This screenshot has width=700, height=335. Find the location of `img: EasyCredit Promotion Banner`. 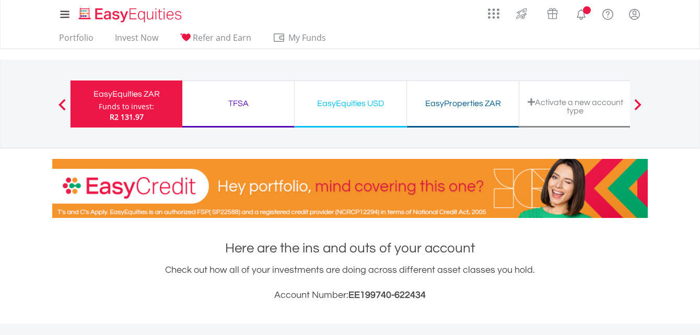

img: EasyCredit Promotion Banner is located at coordinates (350, 188).